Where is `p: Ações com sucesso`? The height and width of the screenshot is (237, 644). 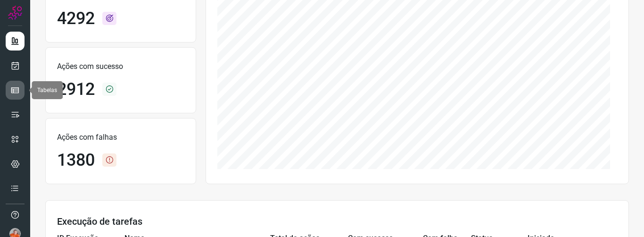 p: Ações com sucesso is located at coordinates (120, 66).